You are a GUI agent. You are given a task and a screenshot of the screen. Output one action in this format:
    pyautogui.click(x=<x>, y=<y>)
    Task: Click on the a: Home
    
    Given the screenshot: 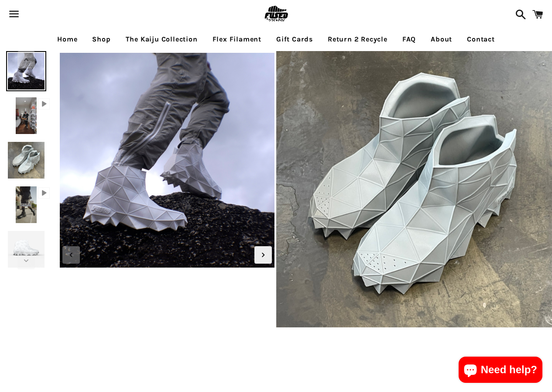 What is the action you would take?
    pyautogui.click(x=68, y=39)
    